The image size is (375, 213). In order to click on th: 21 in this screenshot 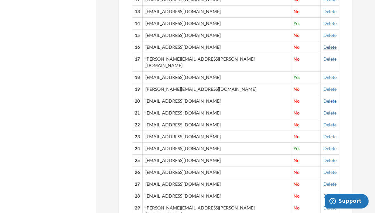, I will do `click(137, 113)`.